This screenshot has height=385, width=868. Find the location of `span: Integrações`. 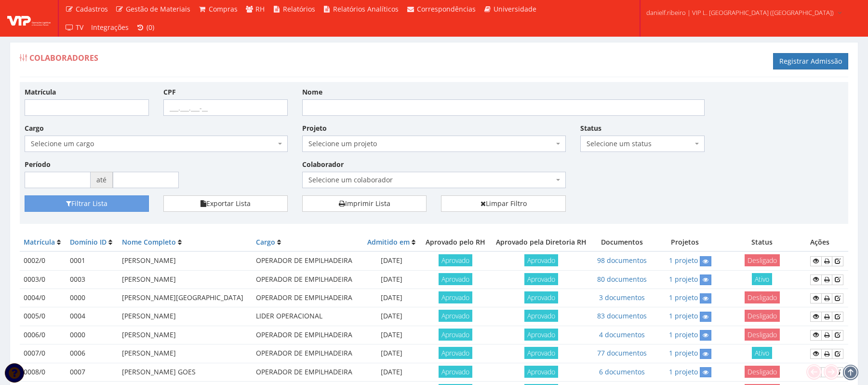

span: Integrações is located at coordinates (110, 27).